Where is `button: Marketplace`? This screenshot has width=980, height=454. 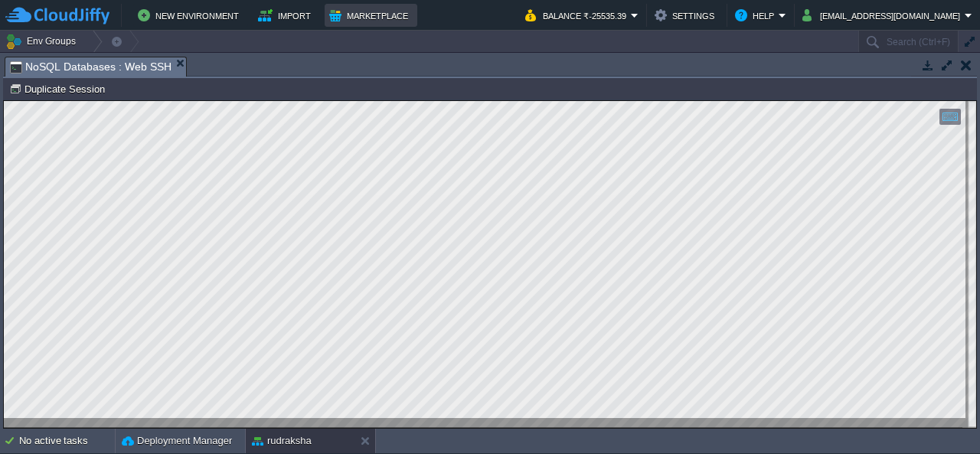 button: Marketplace is located at coordinates (371, 15).